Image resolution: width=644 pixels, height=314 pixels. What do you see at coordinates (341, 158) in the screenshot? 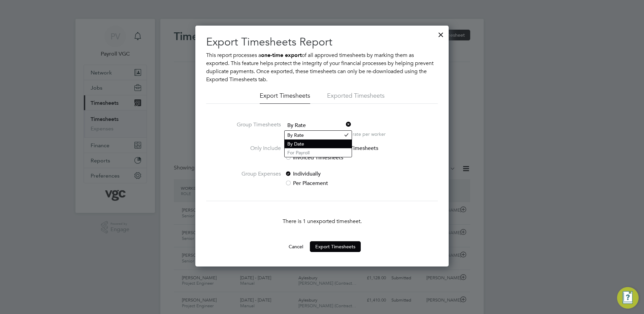
I see `label: Invoiced Timesheets` at bounding box center [341, 158].